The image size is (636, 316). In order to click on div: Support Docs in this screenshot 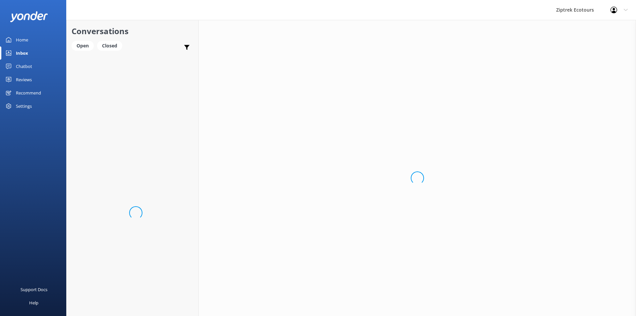, I will do `click(34, 289)`.